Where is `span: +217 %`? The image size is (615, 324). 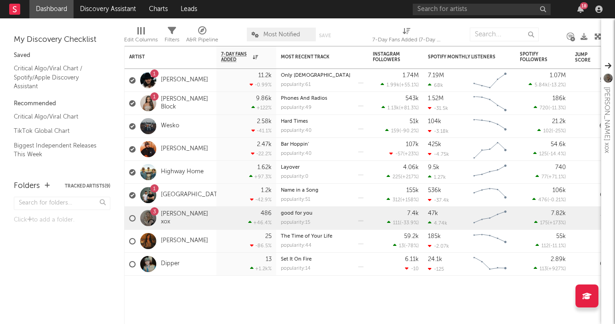
span: +217 % is located at coordinates (410, 177).